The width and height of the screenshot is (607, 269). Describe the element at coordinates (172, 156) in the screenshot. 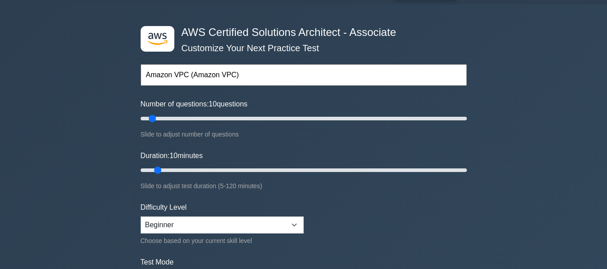

I see `label: Duration: minutes` at that location.